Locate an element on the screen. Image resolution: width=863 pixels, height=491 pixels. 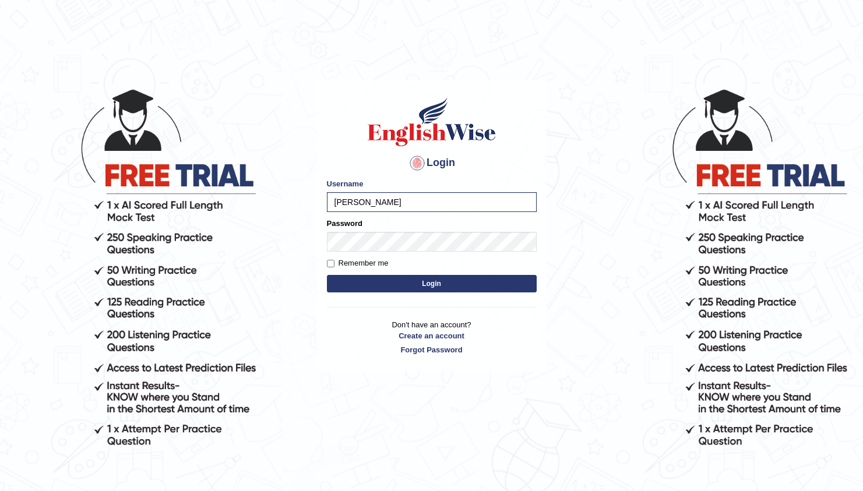
a: Forgot Password is located at coordinates (432, 350).